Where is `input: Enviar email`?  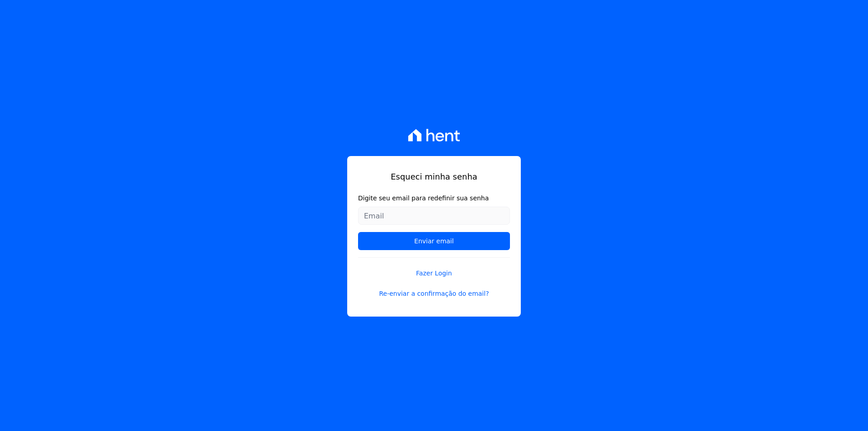
input: Enviar email is located at coordinates (434, 241).